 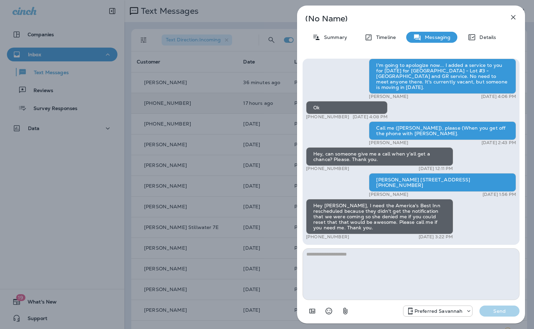 What do you see at coordinates (379, 157) in the screenshot?
I see `div: Hey, can someone give me a call when y'all get a chance? Please. Thank you.` at bounding box center [379, 157].